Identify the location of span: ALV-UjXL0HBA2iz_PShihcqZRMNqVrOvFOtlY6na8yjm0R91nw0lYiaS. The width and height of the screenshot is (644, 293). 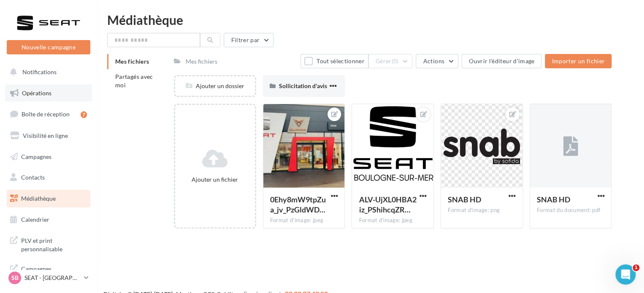
(387, 204).